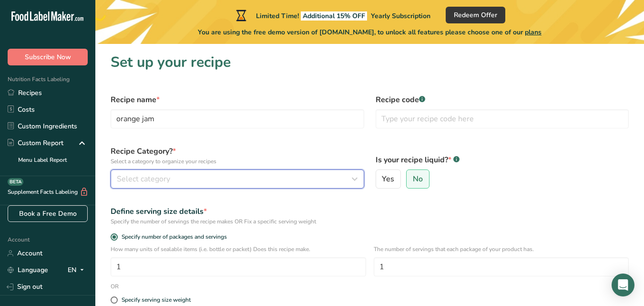 The image size is (644, 306). What do you see at coordinates (48, 57) in the screenshot?
I see `span: Subscribe Now` at bounding box center [48, 57].